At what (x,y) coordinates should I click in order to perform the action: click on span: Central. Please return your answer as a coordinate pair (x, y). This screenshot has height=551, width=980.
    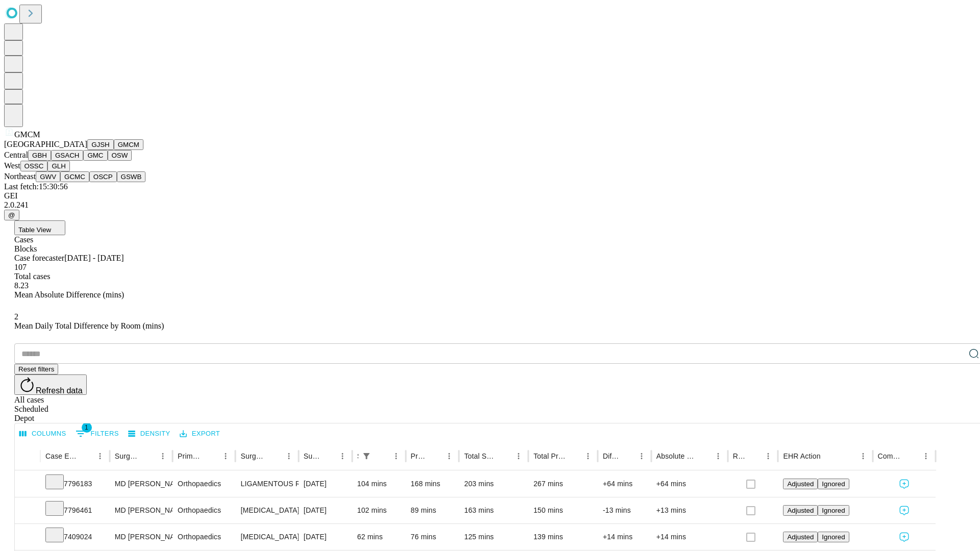
    Looking at the image, I should click on (16, 155).